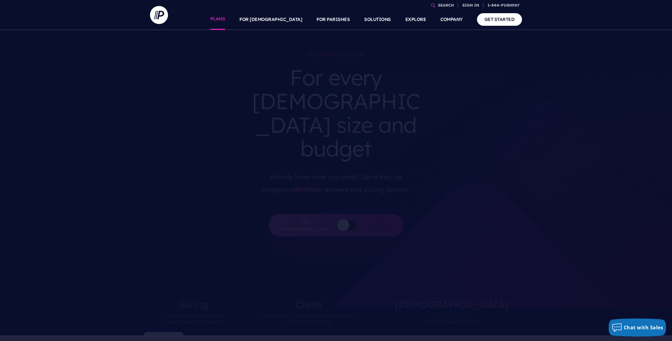 The image size is (672, 341). Describe the element at coordinates (644, 328) in the screenshot. I see `span: Chat with Sales` at that location.